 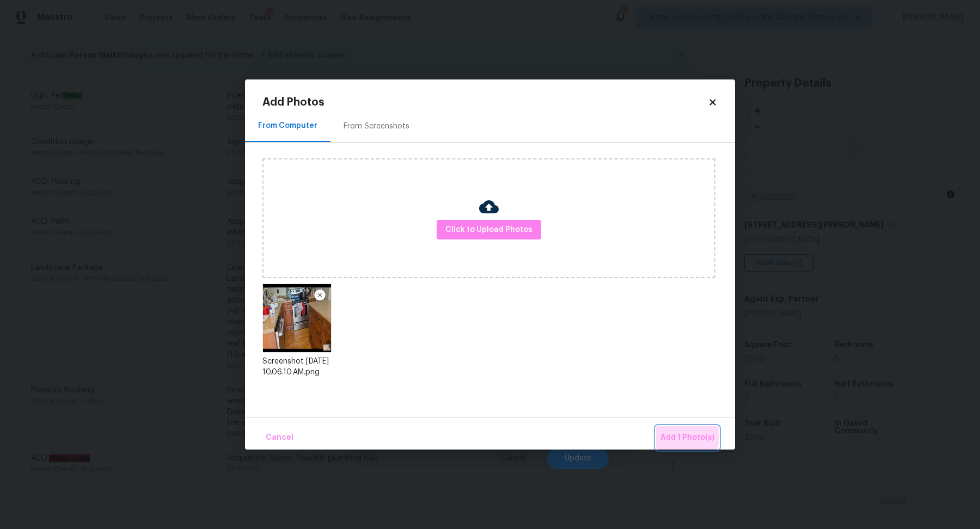 I want to click on span: Cancel, so click(x=279, y=438).